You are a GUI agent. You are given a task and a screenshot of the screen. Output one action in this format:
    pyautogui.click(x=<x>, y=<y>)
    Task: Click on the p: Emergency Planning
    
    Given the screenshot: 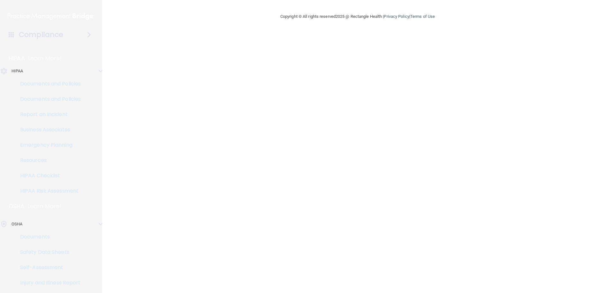 What is the action you would take?
    pyautogui.click(x=48, y=145)
    